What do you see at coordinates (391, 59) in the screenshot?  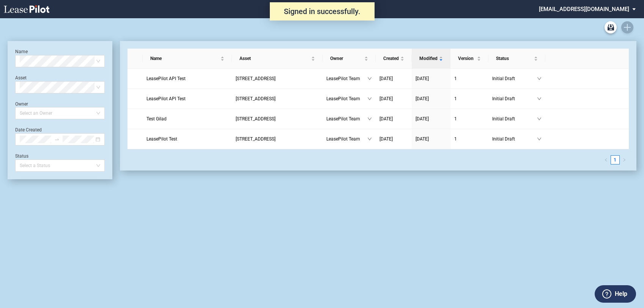 I see `span: Created` at bounding box center [391, 59].